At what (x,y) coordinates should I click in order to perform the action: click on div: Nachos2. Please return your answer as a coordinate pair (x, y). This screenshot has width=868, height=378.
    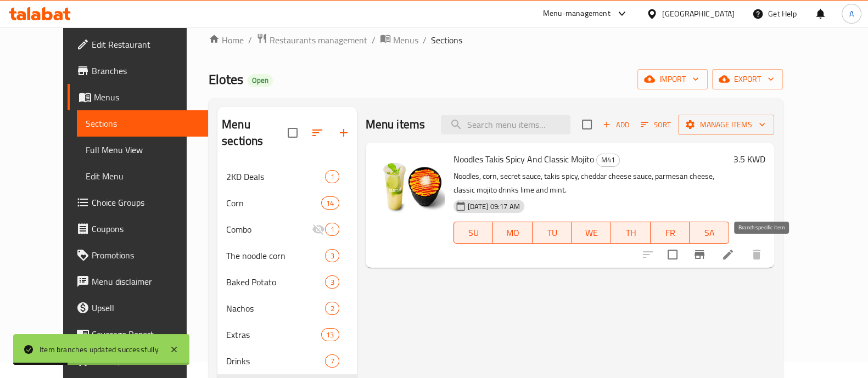
    Looking at the image, I should click on (287, 309).